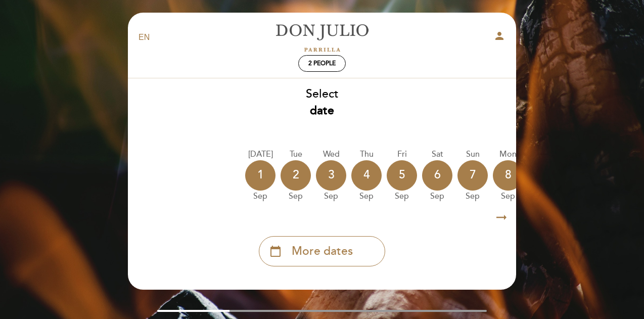 The image size is (644, 319). I want to click on div: 5, so click(402, 175).